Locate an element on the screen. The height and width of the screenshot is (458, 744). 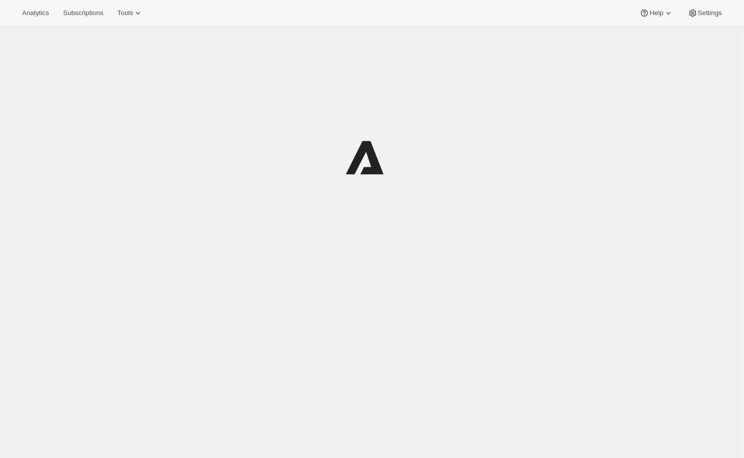
span: Analytics is located at coordinates (35, 13).